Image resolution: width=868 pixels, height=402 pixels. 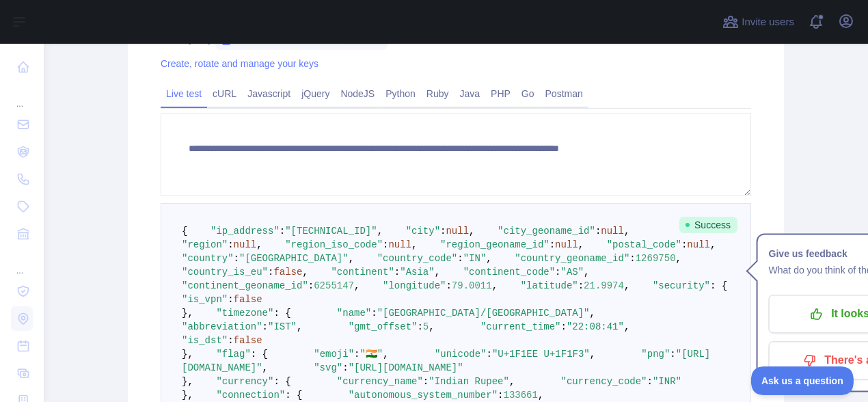 I want to click on span: "current_time", so click(x=521, y=326).